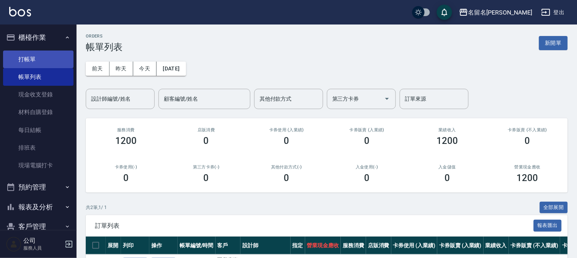  Describe the element at coordinates (121, 69) in the screenshot. I see `button: 昨天` at that location.